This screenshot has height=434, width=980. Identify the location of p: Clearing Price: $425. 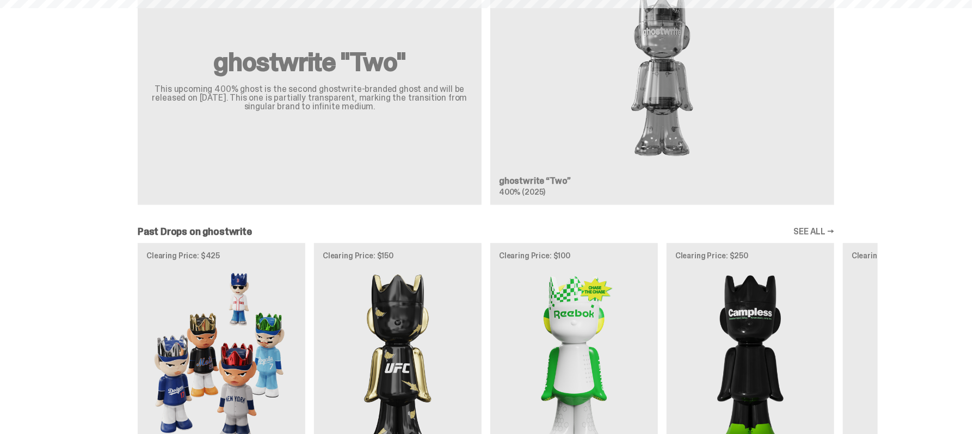
(222, 256).